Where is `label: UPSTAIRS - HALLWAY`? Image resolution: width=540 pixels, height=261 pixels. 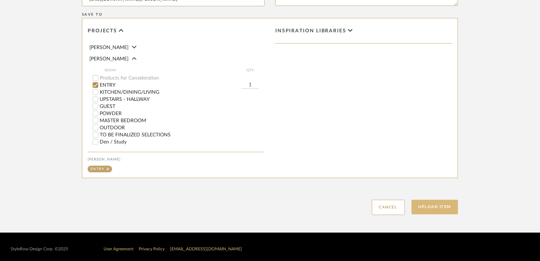
label: UPSTAIRS - HALLWAY is located at coordinates (182, 99).